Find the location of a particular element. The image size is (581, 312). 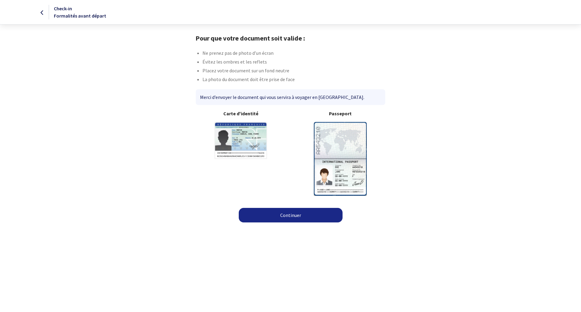

span: Check-in Formalités avant départ is located at coordinates (80, 12).